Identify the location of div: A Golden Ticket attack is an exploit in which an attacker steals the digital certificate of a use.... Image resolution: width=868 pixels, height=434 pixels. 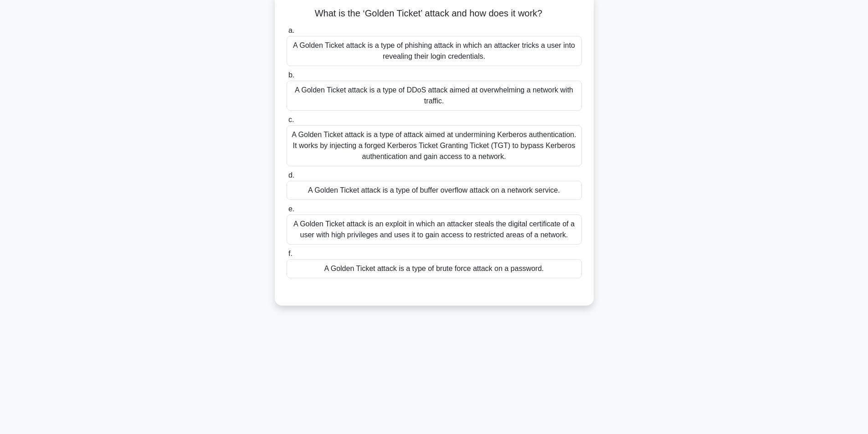
(434, 229).